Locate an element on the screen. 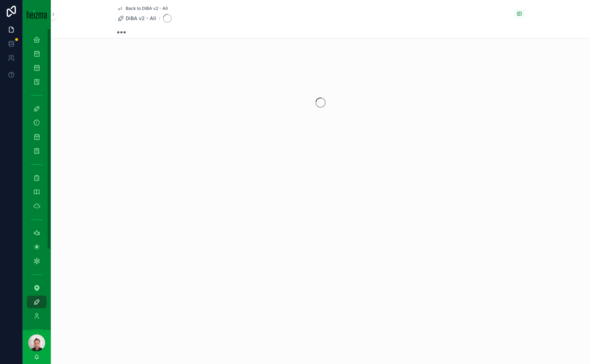 The image size is (590, 364). span: Back to DiBA v2 - All is located at coordinates (147, 8).